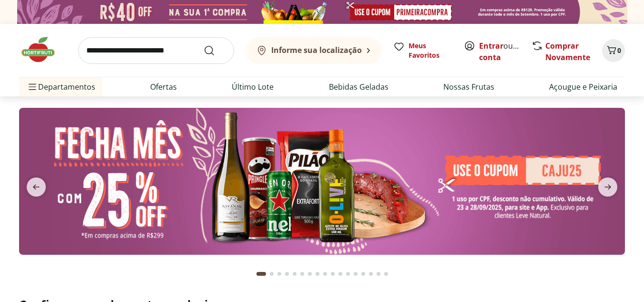 The width and height of the screenshot is (644, 302). I want to click on a: Açougue e Peixaria, so click(583, 87).